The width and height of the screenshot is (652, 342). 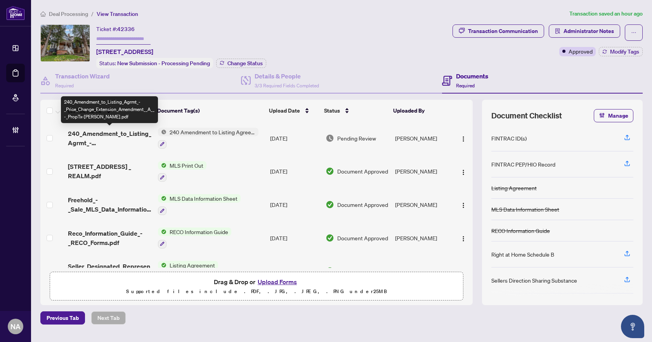 I want to click on span: RECO Information Guide, so click(x=199, y=232).